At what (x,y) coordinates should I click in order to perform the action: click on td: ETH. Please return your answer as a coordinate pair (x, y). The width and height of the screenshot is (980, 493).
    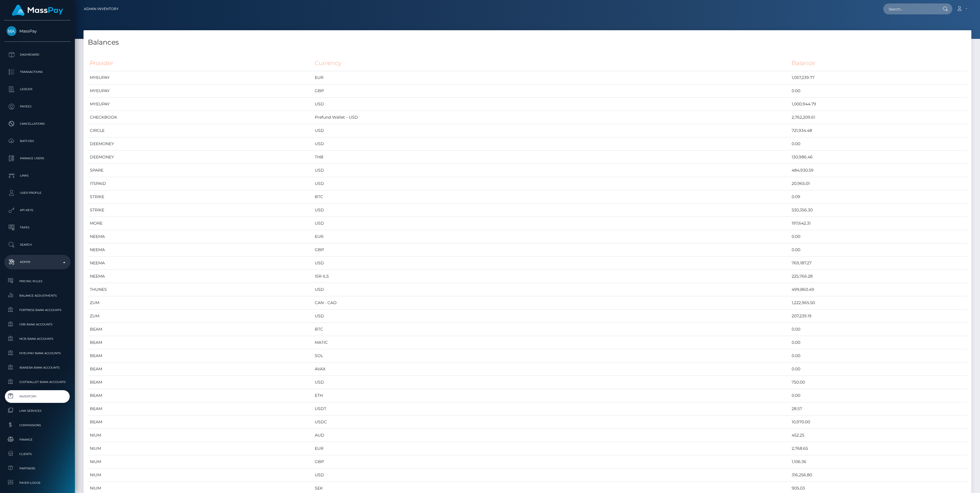
    Looking at the image, I should click on (551, 396).